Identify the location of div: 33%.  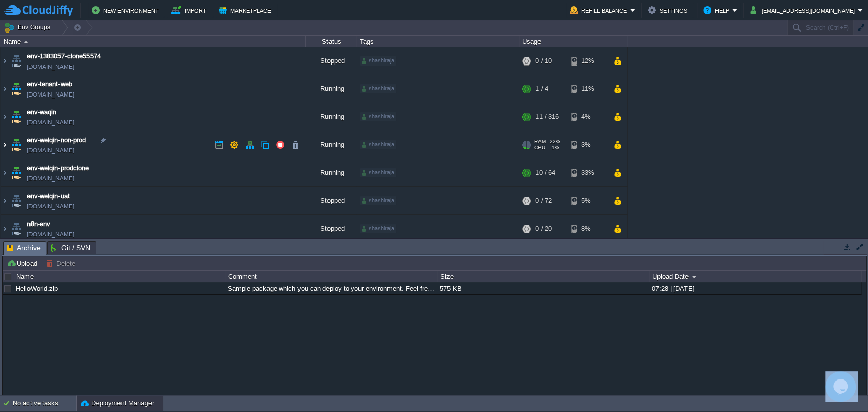
(587, 173).